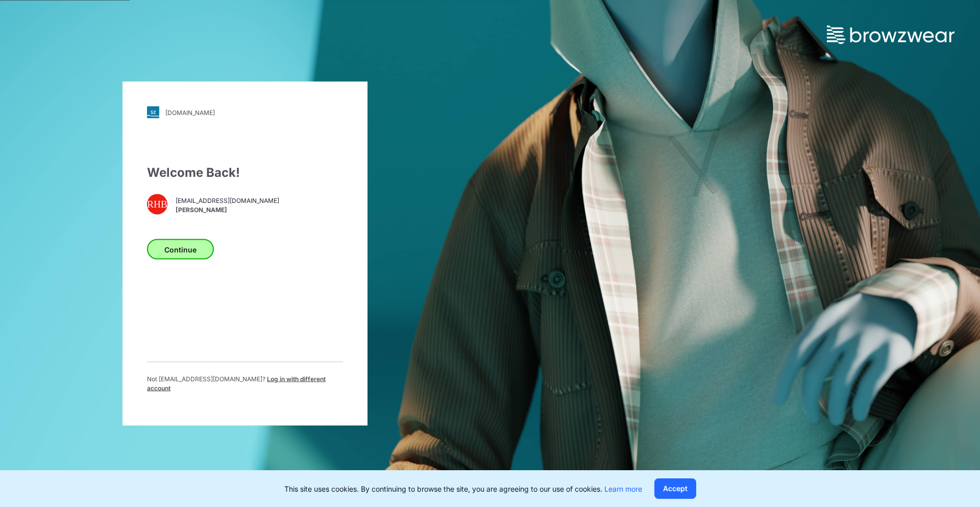  Describe the element at coordinates (245, 173) in the screenshot. I see `div: Welcome Back!` at that location.